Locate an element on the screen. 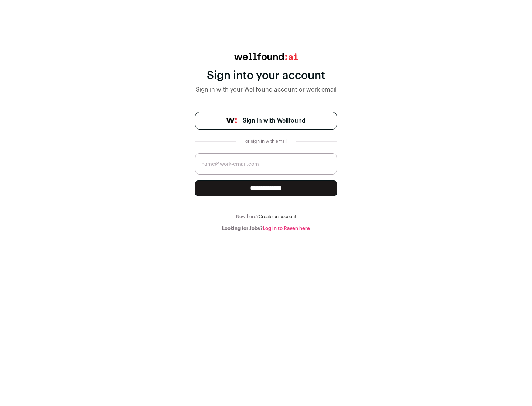 The image size is (532, 406). img: wellfound:ai is located at coordinates (266, 56).